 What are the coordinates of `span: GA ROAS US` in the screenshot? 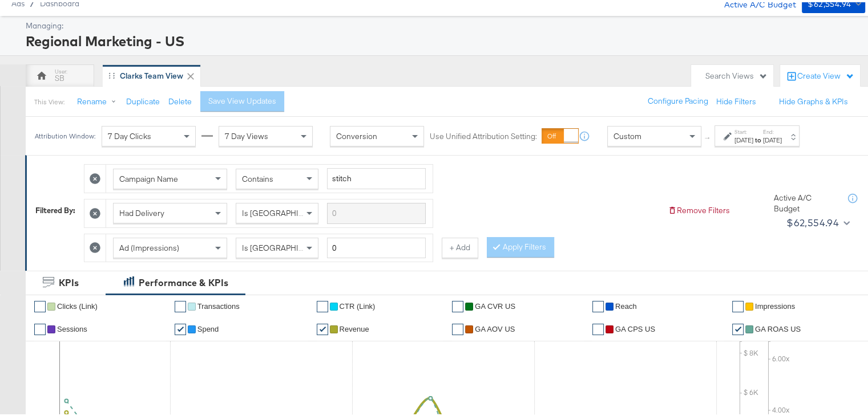 It's located at (778, 327).